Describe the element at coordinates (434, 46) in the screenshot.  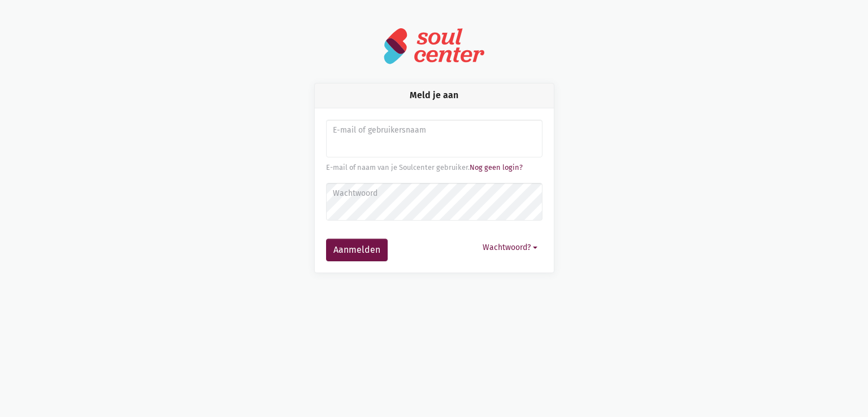
I see `img: logo-soulcenter-full.svg` at that location.